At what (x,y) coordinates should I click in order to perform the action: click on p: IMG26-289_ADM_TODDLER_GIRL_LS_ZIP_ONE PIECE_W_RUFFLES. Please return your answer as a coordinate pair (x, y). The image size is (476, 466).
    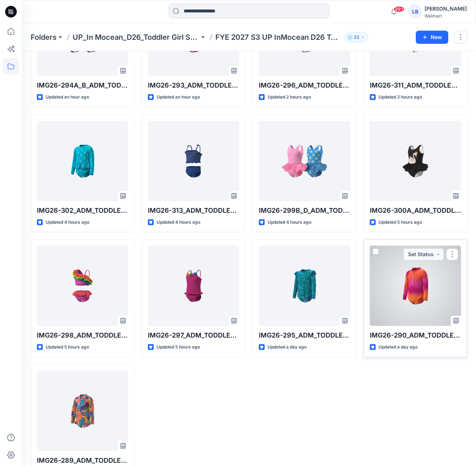
    Looking at the image, I should click on (82, 461).